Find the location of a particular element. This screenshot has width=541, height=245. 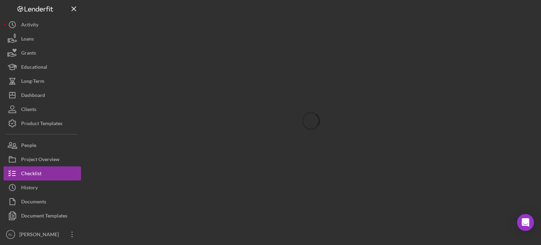

a: Loans is located at coordinates (42, 39).